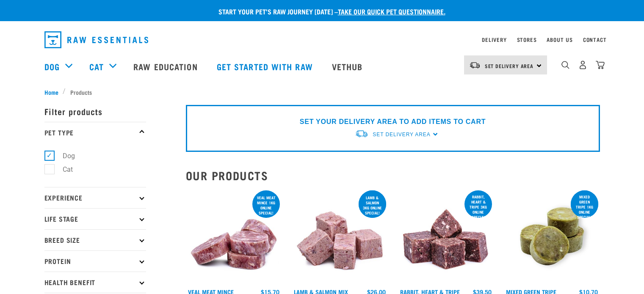 The height and width of the screenshot is (294, 644). What do you see at coordinates (96, 66) in the screenshot?
I see `a: Cat` at bounding box center [96, 66].